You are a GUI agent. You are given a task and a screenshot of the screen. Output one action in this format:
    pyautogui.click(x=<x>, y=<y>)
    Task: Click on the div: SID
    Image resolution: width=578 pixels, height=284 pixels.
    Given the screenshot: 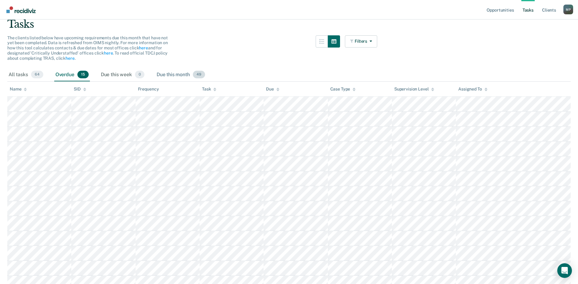 What is the action you would take?
    pyautogui.click(x=80, y=89)
    